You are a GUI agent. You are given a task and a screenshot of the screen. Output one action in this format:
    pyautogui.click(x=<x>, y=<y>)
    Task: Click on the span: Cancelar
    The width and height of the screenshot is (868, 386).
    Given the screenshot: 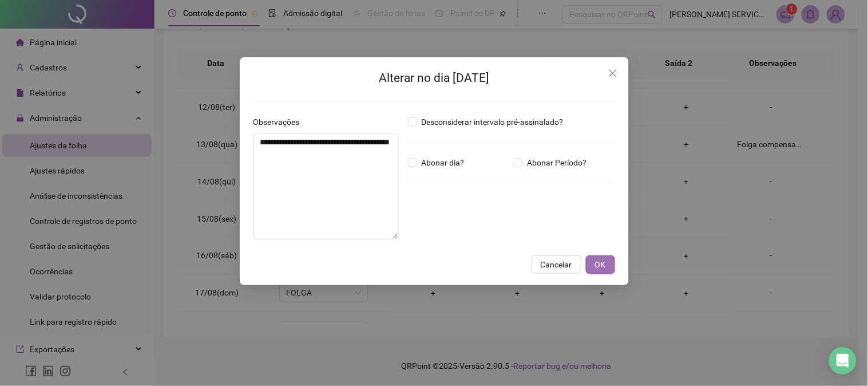 What is the action you would take?
    pyautogui.click(x=556, y=264)
    